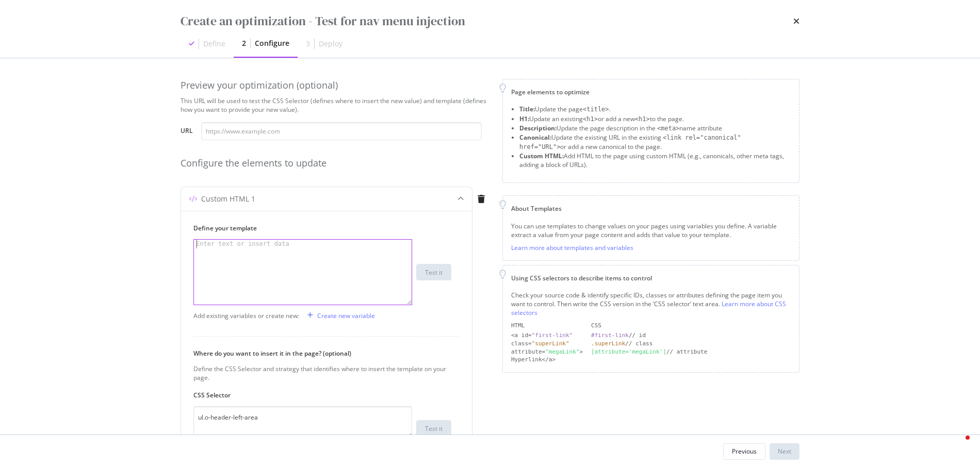 The image size is (980, 468). Describe the element at coordinates (339, 316) in the screenshot. I see `button: Create new variable` at that location.